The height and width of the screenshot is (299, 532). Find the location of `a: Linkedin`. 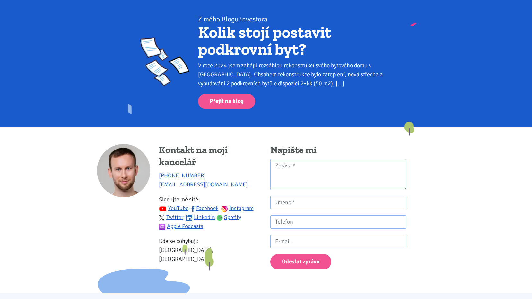

a: Linkedin is located at coordinates (200, 217).